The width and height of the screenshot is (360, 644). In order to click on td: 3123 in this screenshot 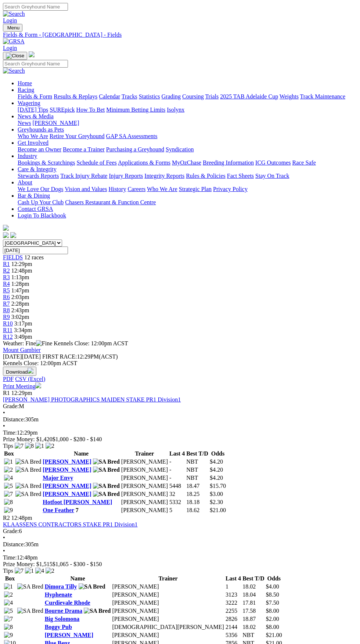, I will do `click(233, 595)`.